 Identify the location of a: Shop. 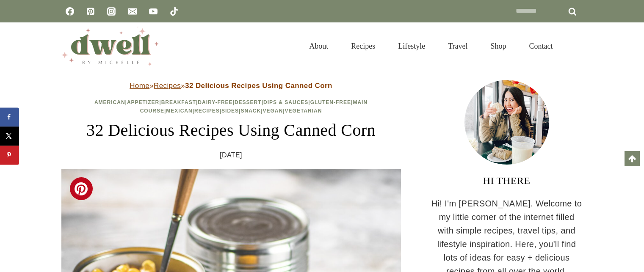
(498, 46).